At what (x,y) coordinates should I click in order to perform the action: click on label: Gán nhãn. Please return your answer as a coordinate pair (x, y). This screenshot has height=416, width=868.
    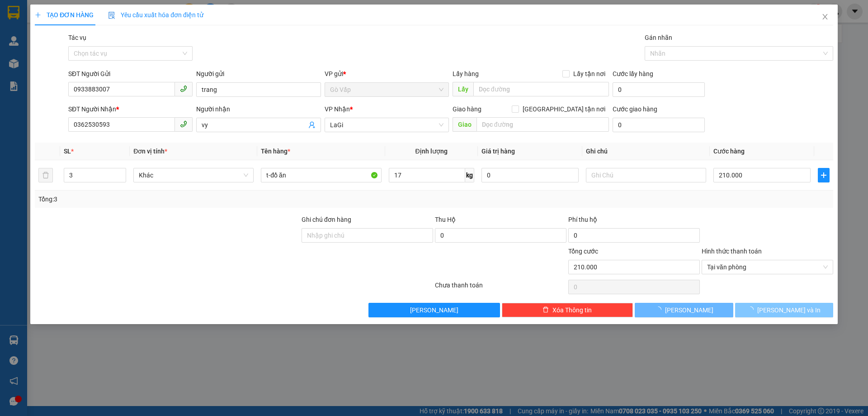
    Looking at the image, I should click on (658, 38).